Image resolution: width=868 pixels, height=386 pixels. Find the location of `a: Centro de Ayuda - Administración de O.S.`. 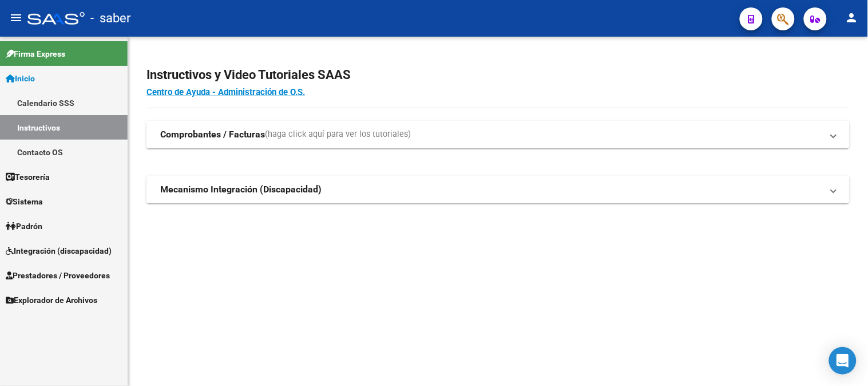

a: Centro de Ayuda - Administración de O.S. is located at coordinates (226, 92).